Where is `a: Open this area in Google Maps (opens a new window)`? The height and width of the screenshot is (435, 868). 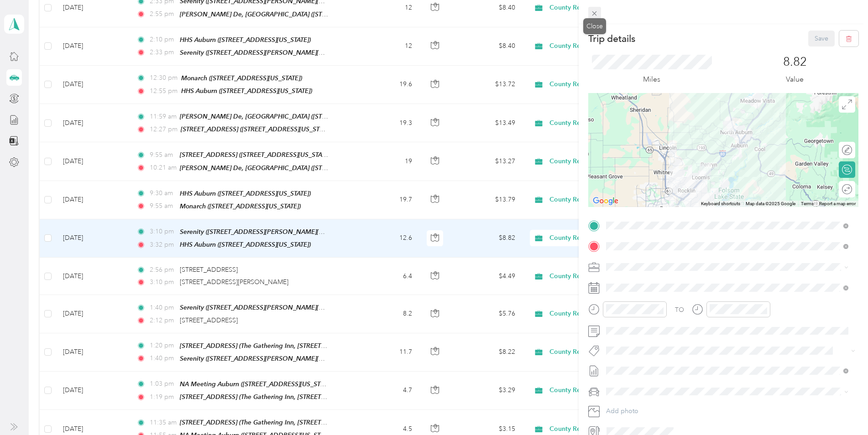
a: Open this area in Google Maps (opens a new window) is located at coordinates (606, 202).